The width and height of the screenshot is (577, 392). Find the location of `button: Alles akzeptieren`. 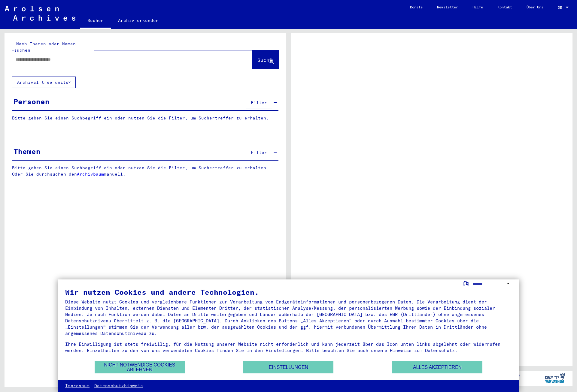

button: Alles akzeptieren is located at coordinates (438, 367).